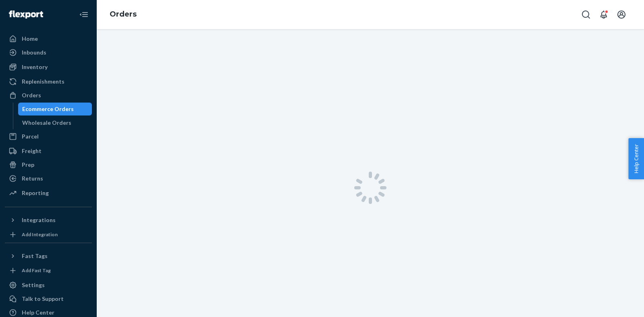 The height and width of the screenshot is (317, 644). I want to click on a: Inventory, so click(48, 67).